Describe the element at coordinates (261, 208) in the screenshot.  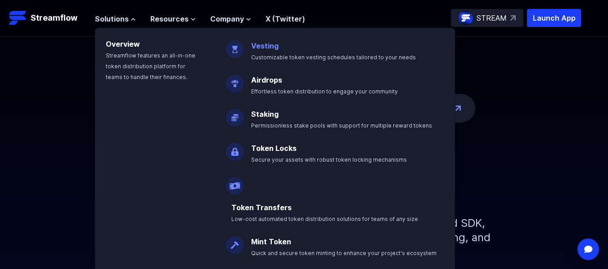
I see `a: Token Transfers` at that location.